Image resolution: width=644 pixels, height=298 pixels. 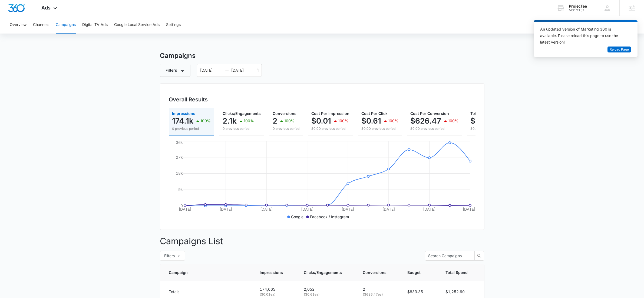 What do you see at coordinates (619, 50) in the screenshot?
I see `span: Reload Page` at bounding box center [619, 50].